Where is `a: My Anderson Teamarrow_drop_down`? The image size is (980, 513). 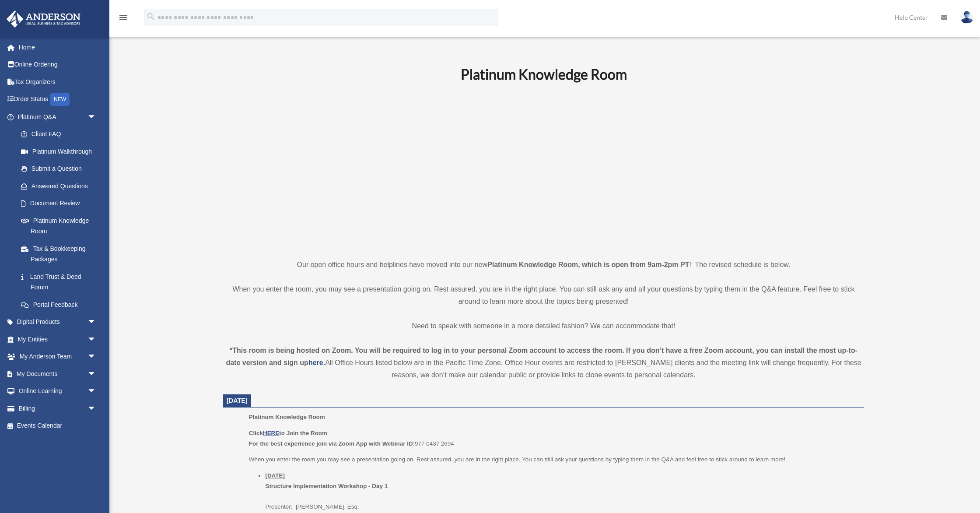
a: My Anderson Teamarrow_drop_down is located at coordinates (58, 357).